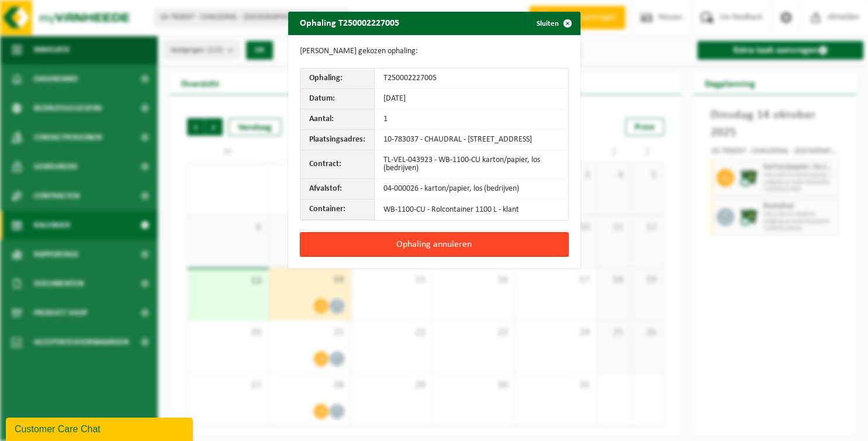 The width and height of the screenshot is (868, 441). What do you see at coordinates (471, 78) in the screenshot?
I see `td: T250002227005` at bounding box center [471, 78].